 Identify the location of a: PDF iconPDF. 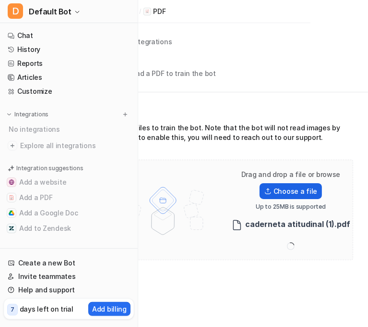
(155, 12).